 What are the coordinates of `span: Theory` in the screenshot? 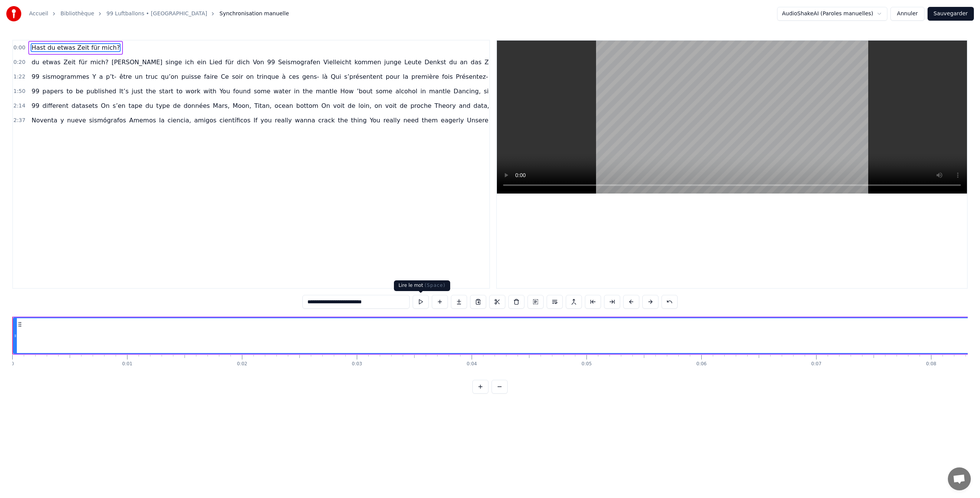 It's located at (445, 106).